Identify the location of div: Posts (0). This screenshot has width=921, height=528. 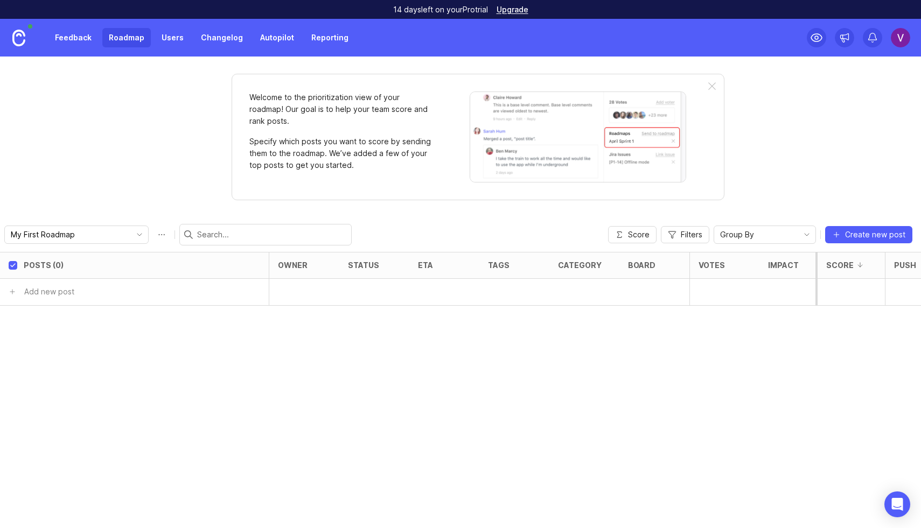
(44, 265).